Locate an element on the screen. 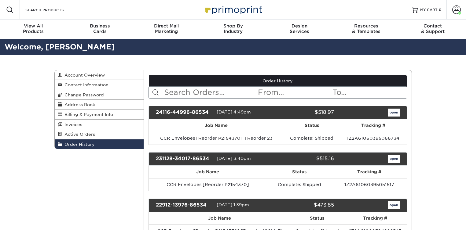 The height and width of the screenshot is (230, 466). a: BusinessCards is located at coordinates (100, 29).